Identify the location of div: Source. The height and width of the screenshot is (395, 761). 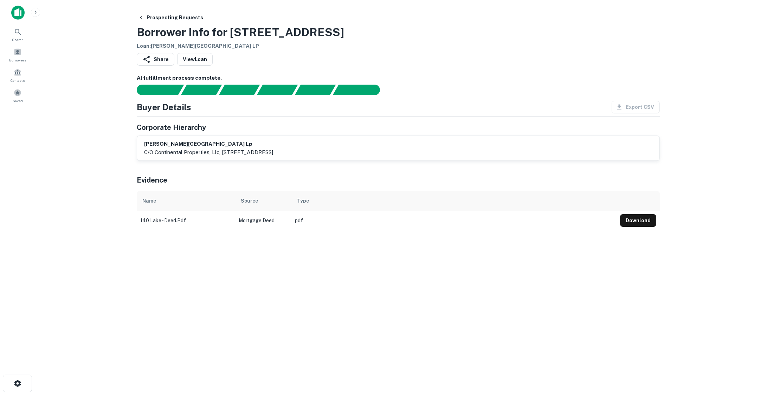
(249, 201).